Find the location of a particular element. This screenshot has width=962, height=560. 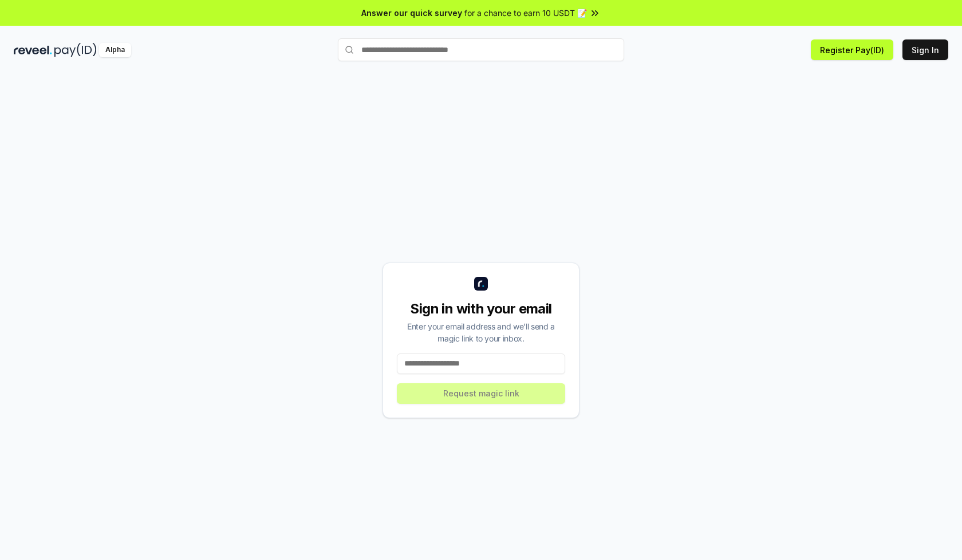

button: Sign In is located at coordinates (925, 50).